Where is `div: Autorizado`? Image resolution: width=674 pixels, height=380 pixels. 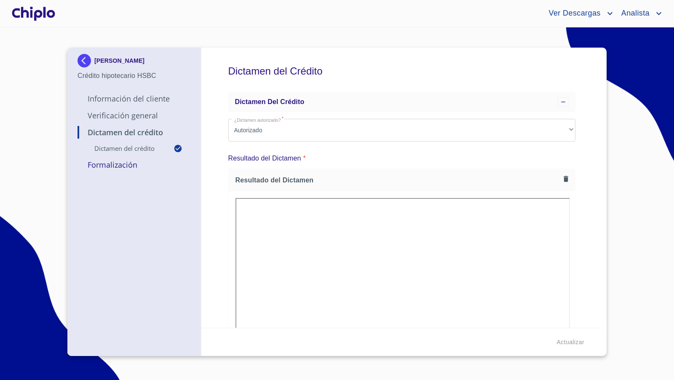 div: Autorizado is located at coordinates (402, 130).